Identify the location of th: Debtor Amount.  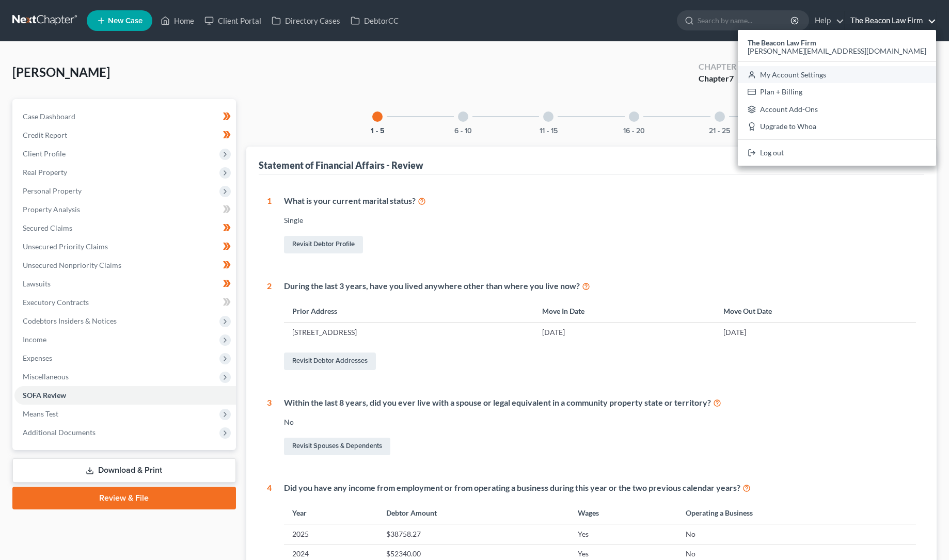
(473, 512).